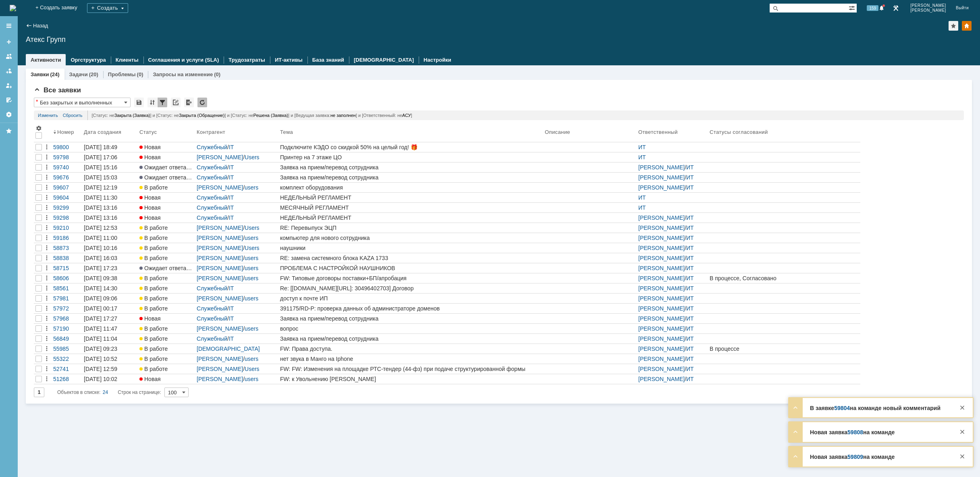  Describe the element at coordinates (67, 299) in the screenshot. I see `div: 57981` at that location.